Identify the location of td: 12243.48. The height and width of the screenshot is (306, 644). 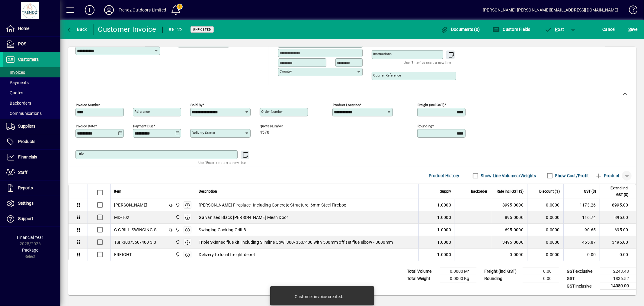
(618, 271).